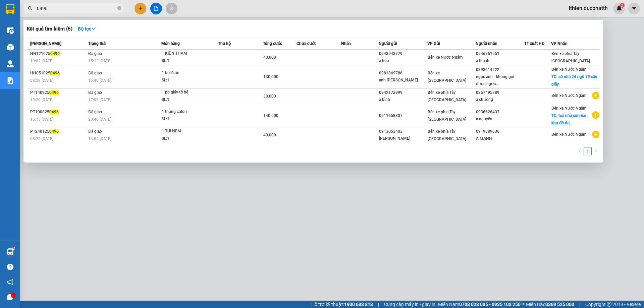  What do you see at coordinates (580, 151) in the screenshot?
I see `button: left` at bounding box center [580, 151].